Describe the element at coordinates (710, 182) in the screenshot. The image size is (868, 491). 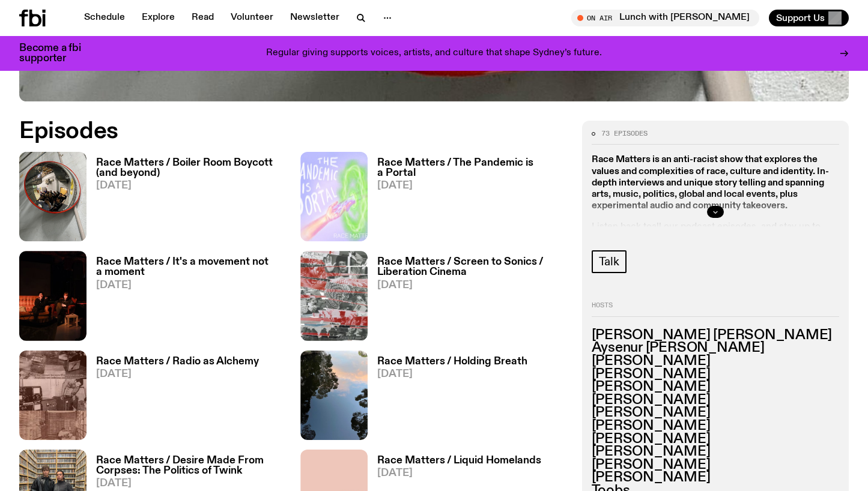
I see `strong: Race Matters is an anti-racist show that explores the values and complexities of race, culture an...` at that location.